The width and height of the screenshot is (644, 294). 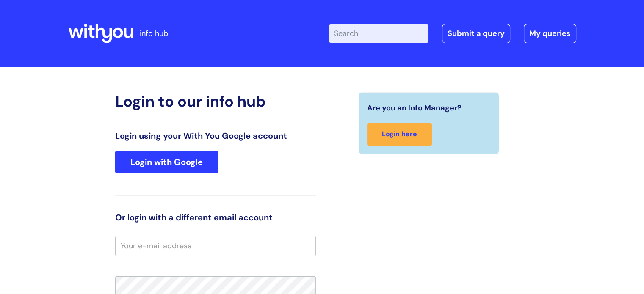 What do you see at coordinates (414, 108) in the screenshot?
I see `span: Are you an Info Manager?` at bounding box center [414, 108].